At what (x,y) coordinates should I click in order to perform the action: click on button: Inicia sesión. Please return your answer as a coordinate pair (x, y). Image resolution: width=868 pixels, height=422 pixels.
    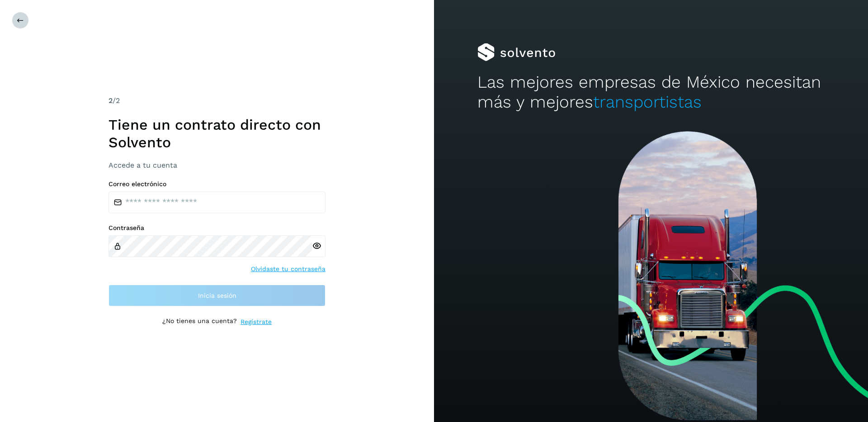
    Looking at the image, I should click on (217, 295).